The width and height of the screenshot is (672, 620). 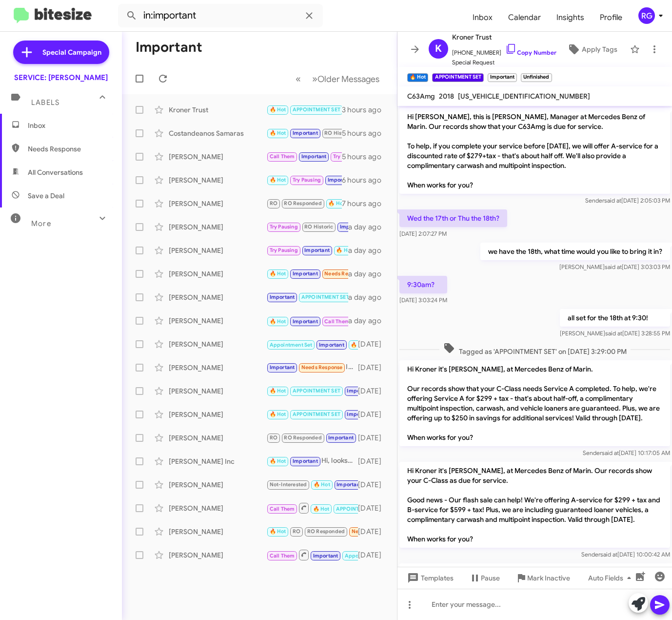 I want to click on div: RG, so click(x=647, y=16).